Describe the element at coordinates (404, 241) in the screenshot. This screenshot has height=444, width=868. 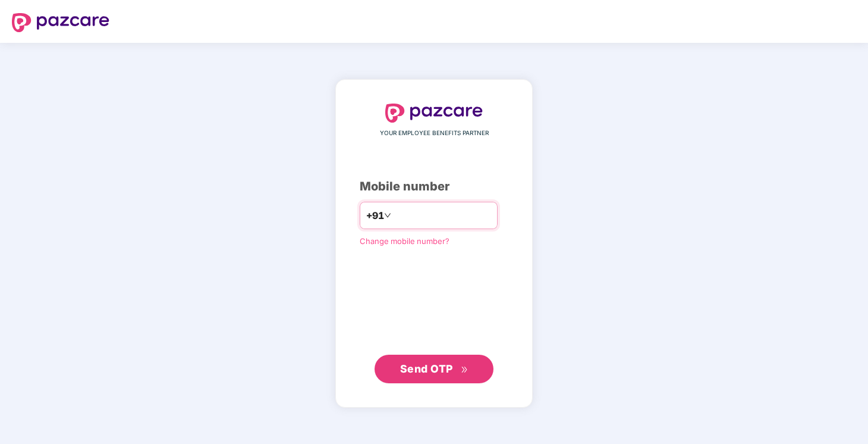
I see `a: Change mobile number?` at that location.